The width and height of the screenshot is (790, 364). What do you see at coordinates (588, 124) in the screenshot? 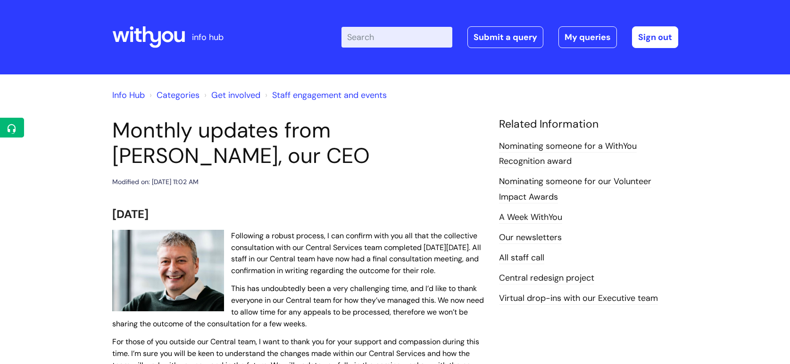
I see `h4: Related Information` at bounding box center [588, 124].